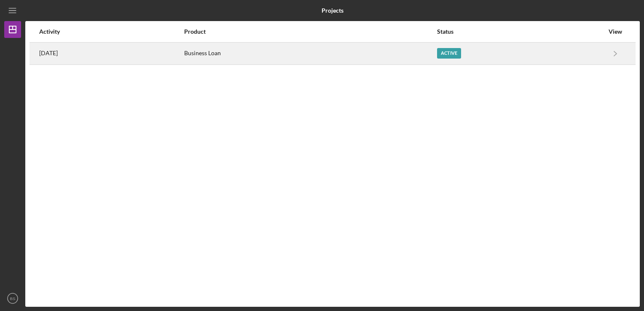 The height and width of the screenshot is (311, 644). What do you see at coordinates (13, 298) in the screenshot?
I see `button: BS` at bounding box center [13, 298].